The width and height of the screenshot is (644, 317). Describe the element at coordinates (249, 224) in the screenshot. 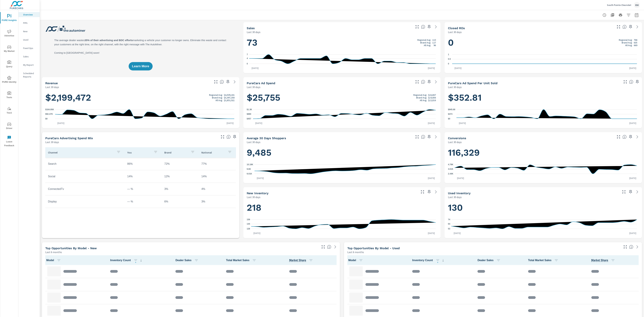

I see `text: 144` at that location.